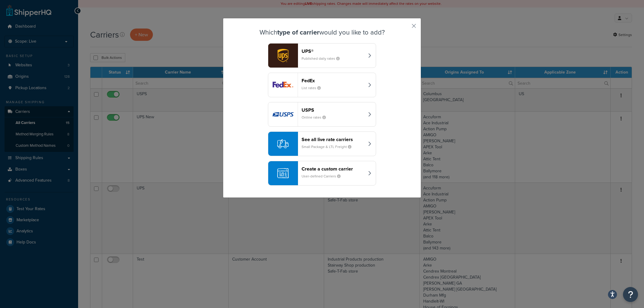 This screenshot has width=644, height=308. I want to click on button: Open Resource Center, so click(630, 294).